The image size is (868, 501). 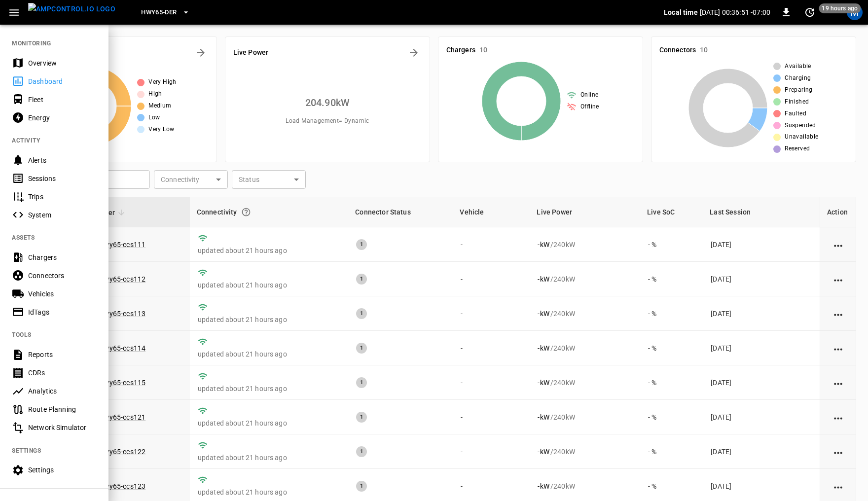 I want to click on div: Chargers, so click(x=62, y=257).